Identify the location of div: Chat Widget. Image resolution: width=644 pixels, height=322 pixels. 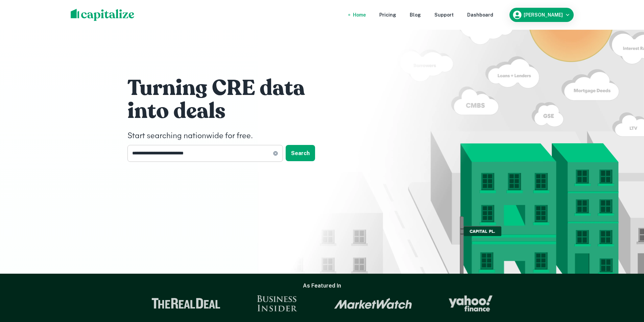
(627, 284).